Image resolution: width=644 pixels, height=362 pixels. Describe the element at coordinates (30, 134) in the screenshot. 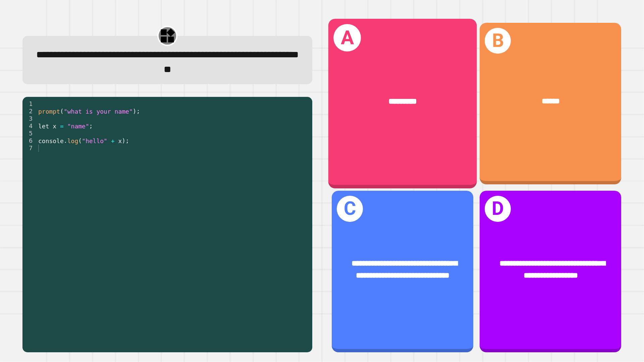

I see `div: 5` at that location.